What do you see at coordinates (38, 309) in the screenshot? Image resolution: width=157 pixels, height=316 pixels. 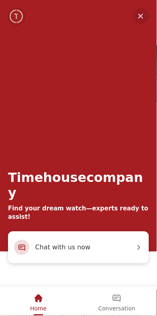 I see `span: Home` at bounding box center [38, 309].